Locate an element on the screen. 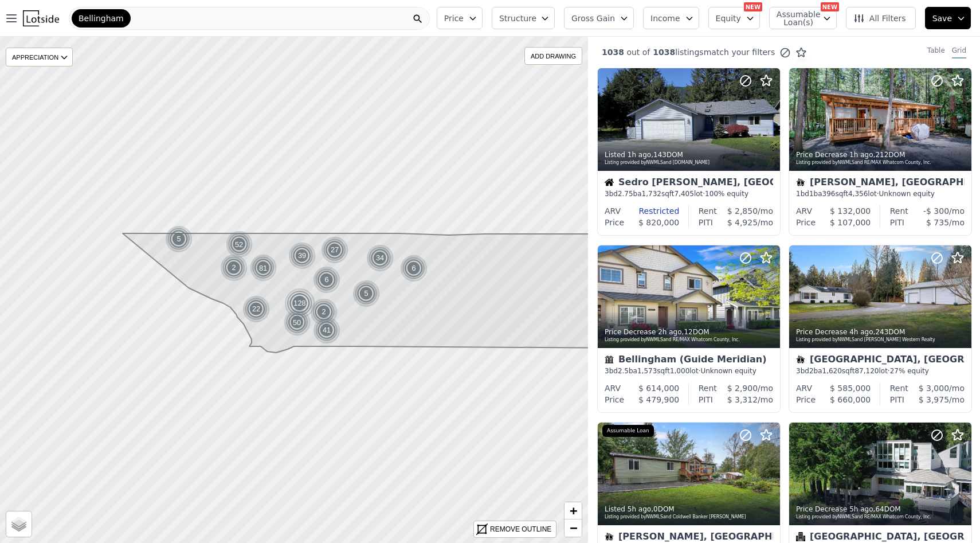 This screenshot has width=980, height=543. span: $ 820,000 is located at coordinates (659, 222).